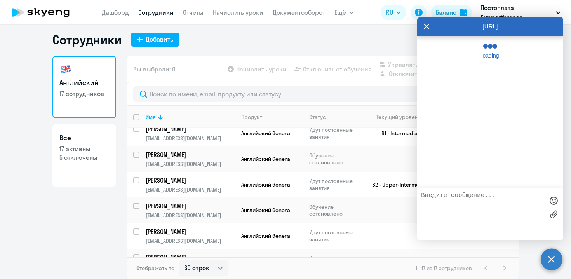 The height and width of the screenshot is (279, 571). Describe the element at coordinates (238, 12) in the screenshot. I see `a: Начислить уроки` at that location.